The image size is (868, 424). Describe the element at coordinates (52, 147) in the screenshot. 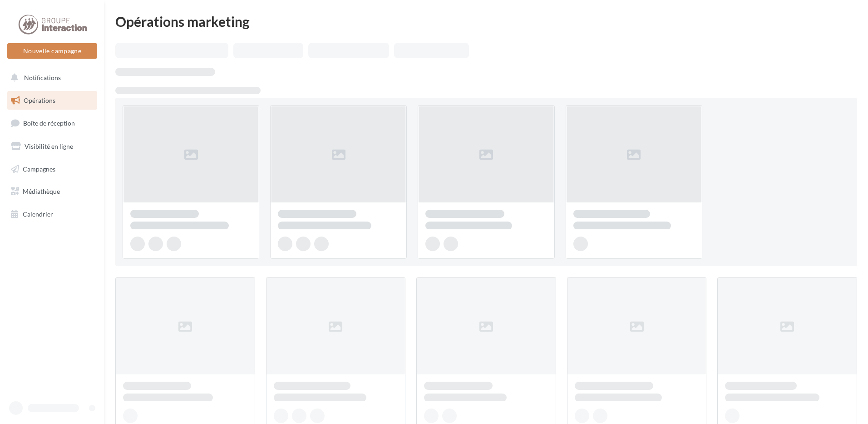

I see `a: Visibilité en ligne` at that location.